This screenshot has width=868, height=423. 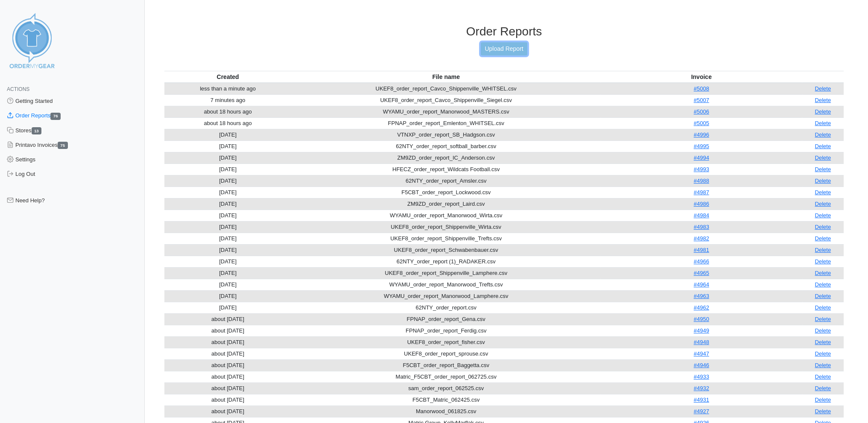 I want to click on span: 76, so click(x=55, y=116).